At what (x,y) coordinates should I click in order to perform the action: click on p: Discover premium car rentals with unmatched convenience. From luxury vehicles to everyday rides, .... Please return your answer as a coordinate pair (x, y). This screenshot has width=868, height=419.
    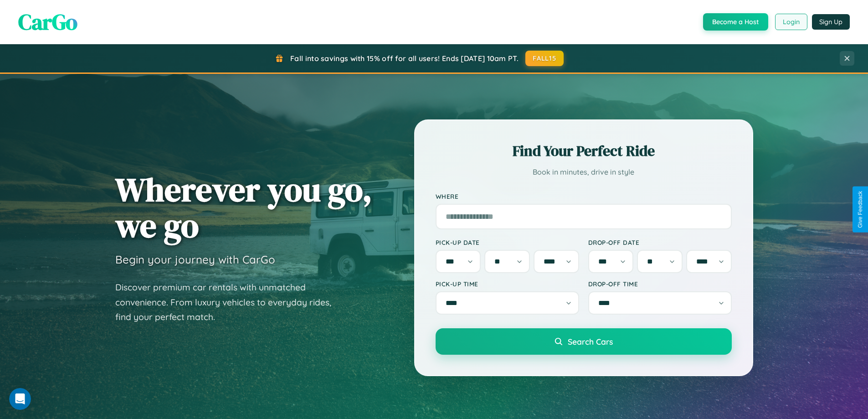
    Looking at the image, I should click on (229, 302).